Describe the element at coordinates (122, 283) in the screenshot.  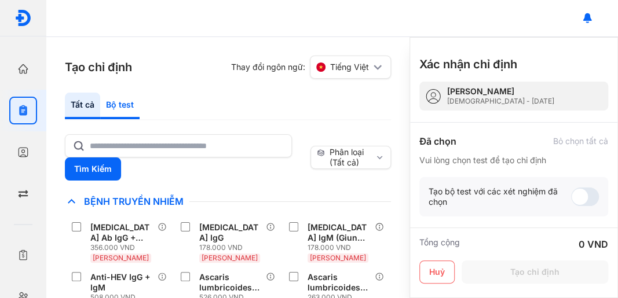
I see `div: Anti-HEV IgG + IgM` at that location.